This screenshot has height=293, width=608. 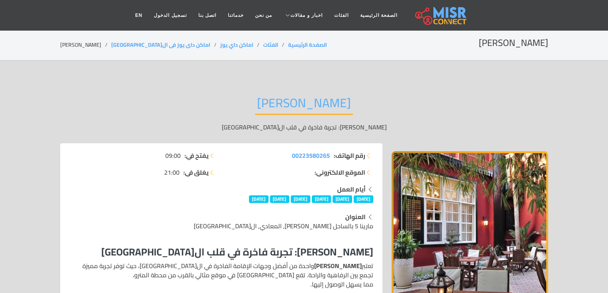 What do you see at coordinates (355, 217) in the screenshot?
I see `strong: العنوان` at bounding box center [355, 217].